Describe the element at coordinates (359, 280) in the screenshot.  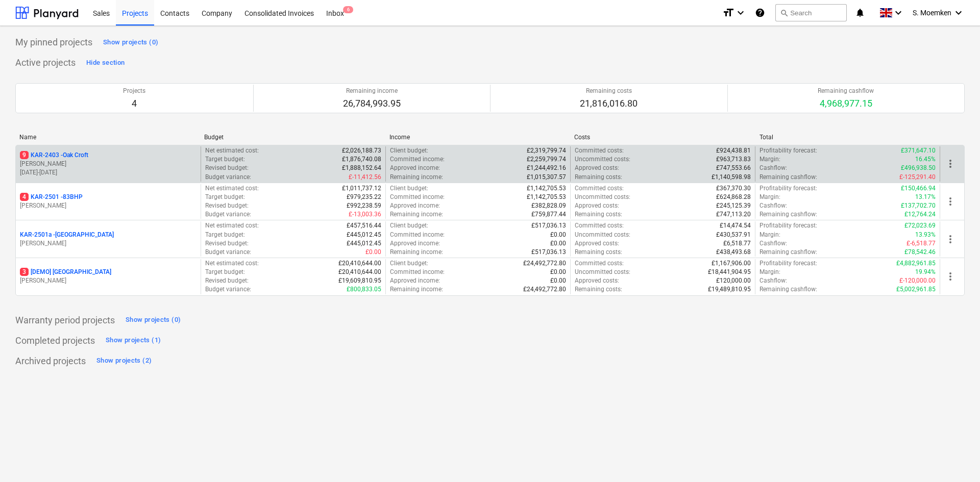
I see `p: £19,609,810.95` at that location.